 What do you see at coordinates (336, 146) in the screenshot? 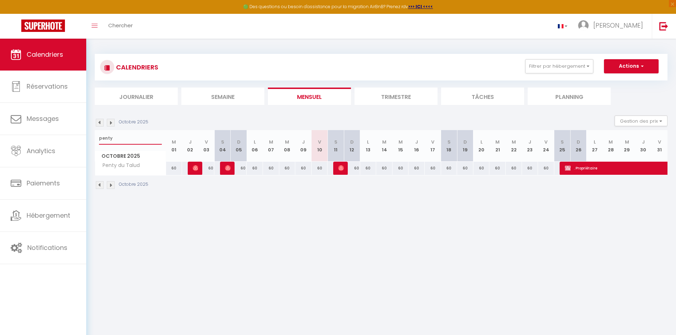
I see `th: 11` at bounding box center [336, 146].